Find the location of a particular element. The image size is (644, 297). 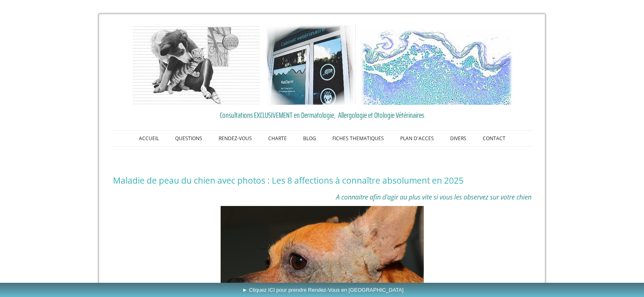

span: A connaitre afin d'agir au plus vite si vous les observez sur votre chien is located at coordinates (433, 197).